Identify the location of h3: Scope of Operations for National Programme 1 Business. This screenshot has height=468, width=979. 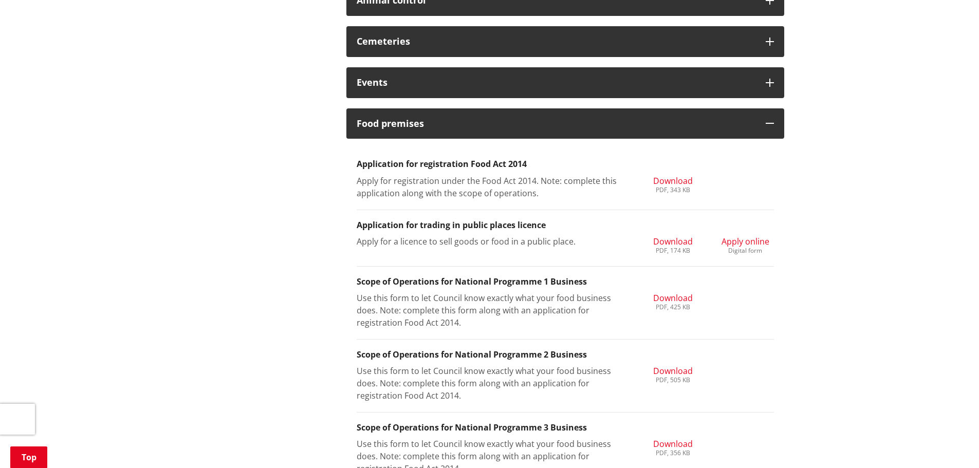
(565, 282).